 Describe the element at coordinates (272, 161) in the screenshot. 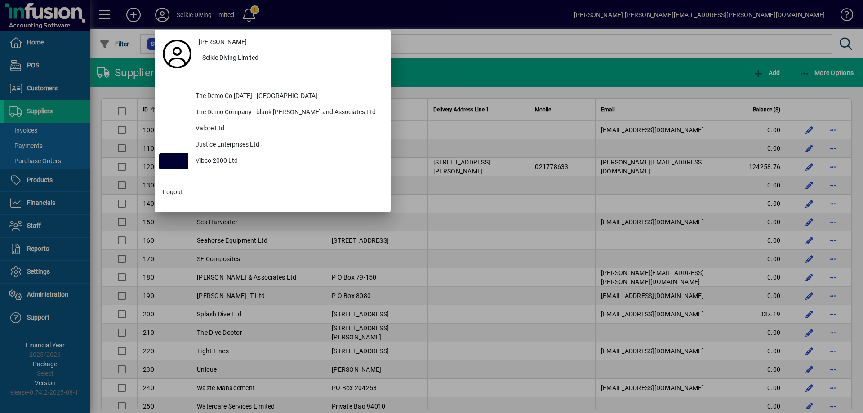

I see `button: Vibco 2000 Ltd` at that location.